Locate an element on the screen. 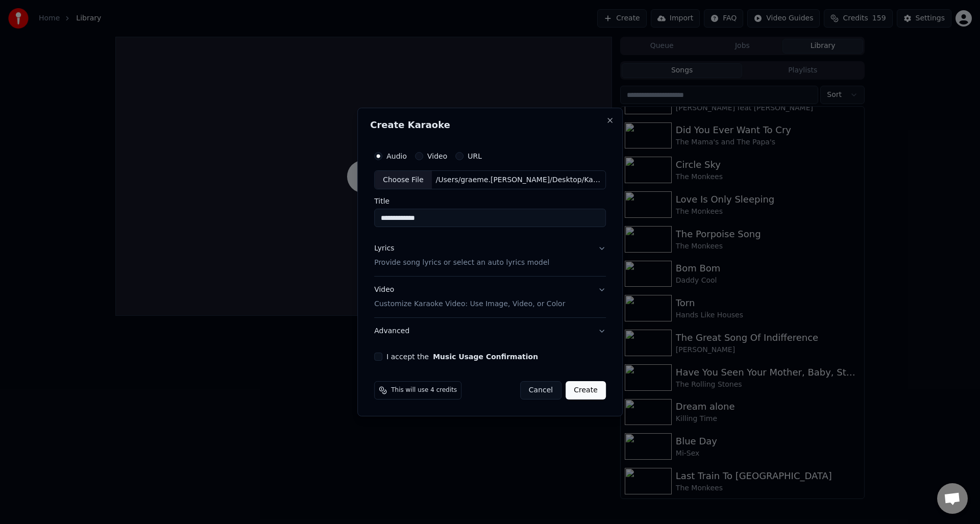  button: LyricsProvide song lyrics or select an auto lyrics model is located at coordinates (490, 257).